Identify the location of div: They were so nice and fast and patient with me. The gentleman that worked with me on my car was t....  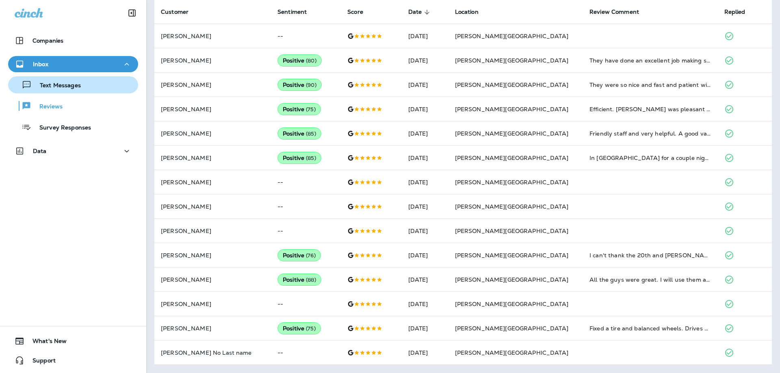
(650, 85).